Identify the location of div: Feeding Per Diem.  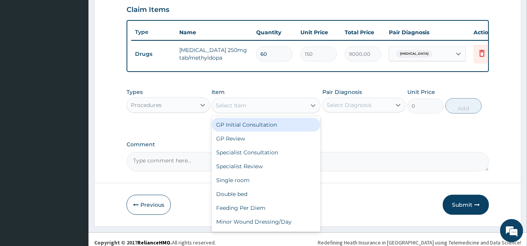
(266, 208).